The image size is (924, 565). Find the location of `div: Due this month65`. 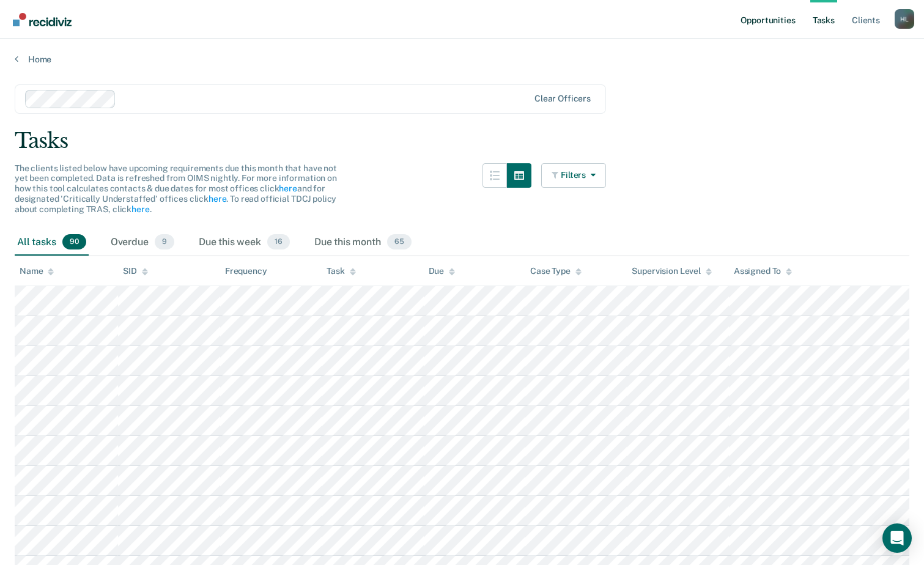

div: Due this month65 is located at coordinates (363, 243).